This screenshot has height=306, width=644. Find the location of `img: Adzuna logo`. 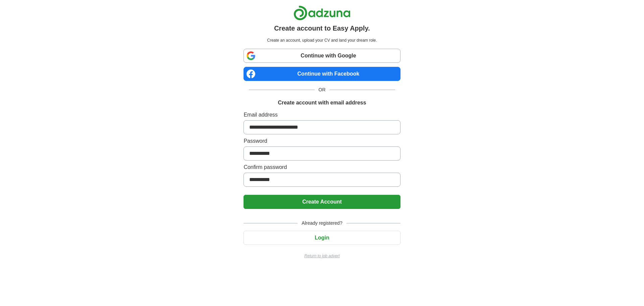

img: Adzuna logo is located at coordinates (322, 13).